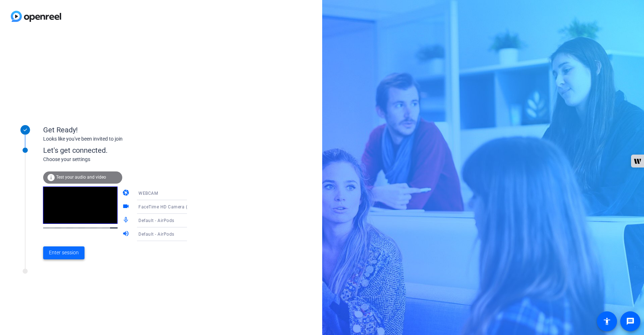 Image resolution: width=644 pixels, height=335 pixels. I want to click on span: WEBCAM, so click(148, 193).